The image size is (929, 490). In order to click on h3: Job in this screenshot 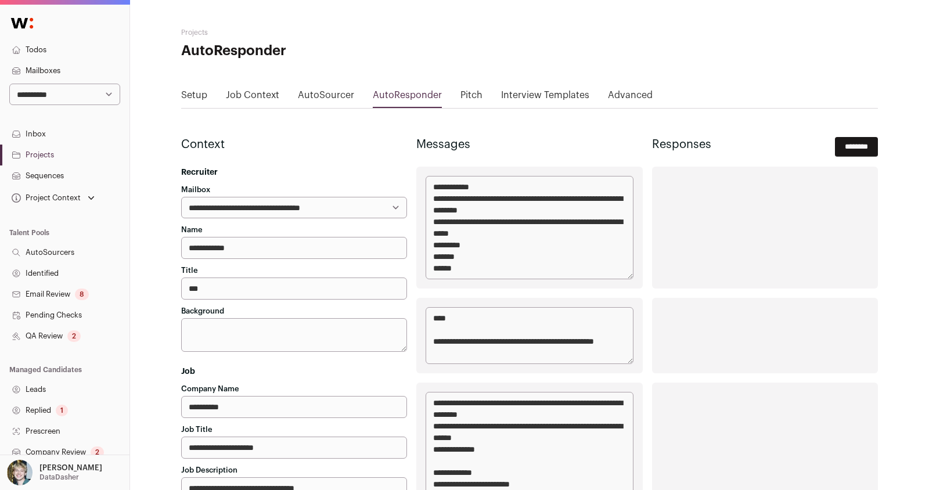, I will do `click(294, 372)`.